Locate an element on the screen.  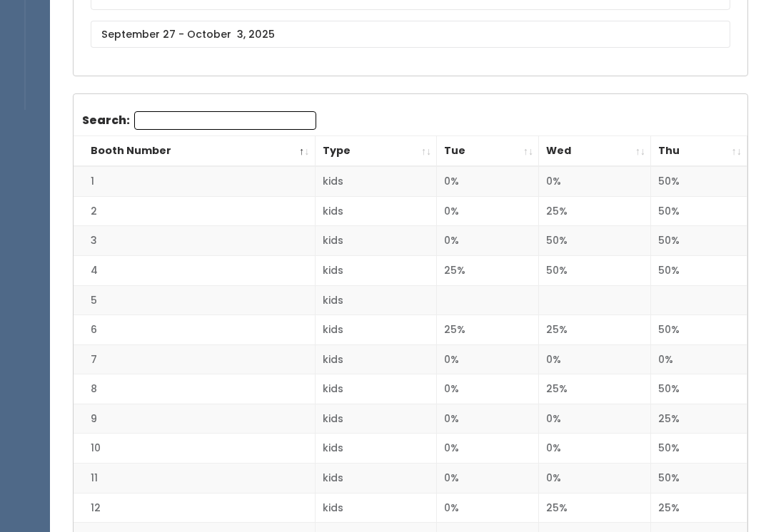
td: 1 is located at coordinates (194, 181).